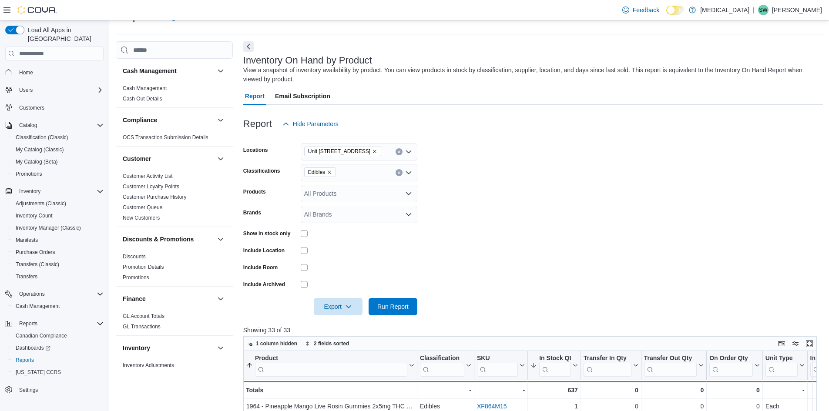  Describe the element at coordinates (33, 348) in the screenshot. I see `a: Dashboards` at that location.